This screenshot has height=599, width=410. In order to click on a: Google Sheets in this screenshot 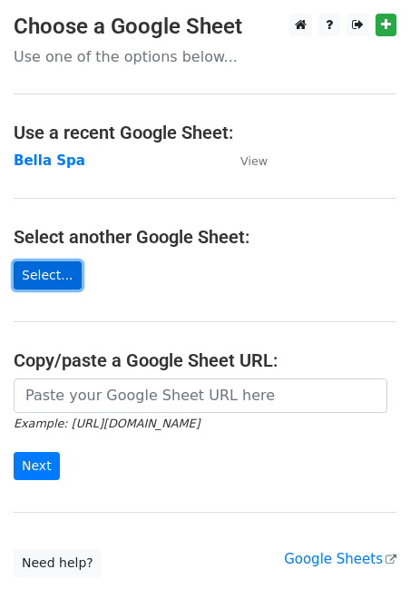, I will do `click(340, 559)`.